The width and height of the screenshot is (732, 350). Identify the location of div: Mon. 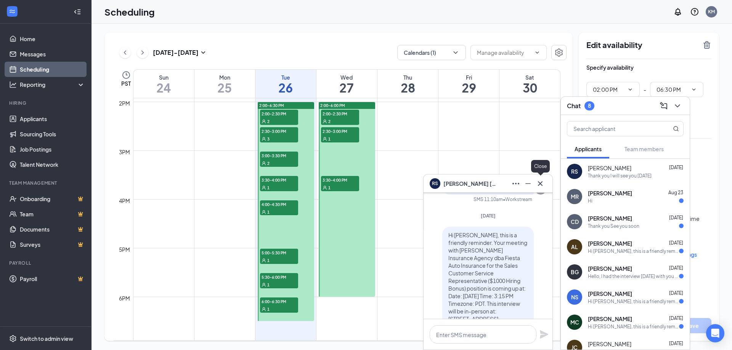
(225, 77).